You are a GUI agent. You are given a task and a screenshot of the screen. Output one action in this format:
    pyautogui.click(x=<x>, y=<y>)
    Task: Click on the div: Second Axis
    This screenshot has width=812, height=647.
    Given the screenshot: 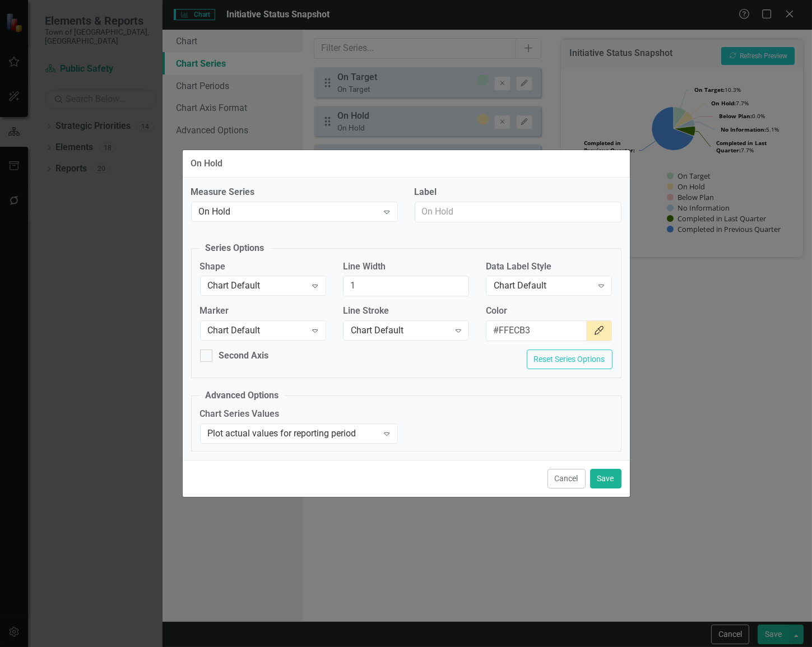 What is the action you would take?
    pyautogui.click(x=244, y=356)
    